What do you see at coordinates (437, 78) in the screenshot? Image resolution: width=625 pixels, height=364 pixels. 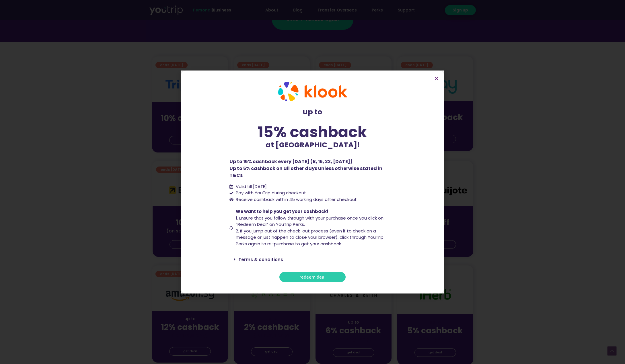 I see `a: Close` at bounding box center [437, 78].